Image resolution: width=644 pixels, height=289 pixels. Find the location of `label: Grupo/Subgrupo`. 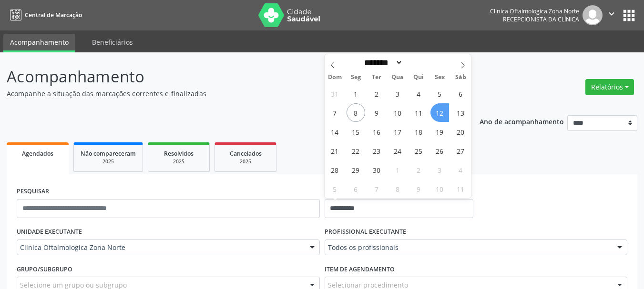

label: Grupo/Subgrupo is located at coordinates (44, 269).